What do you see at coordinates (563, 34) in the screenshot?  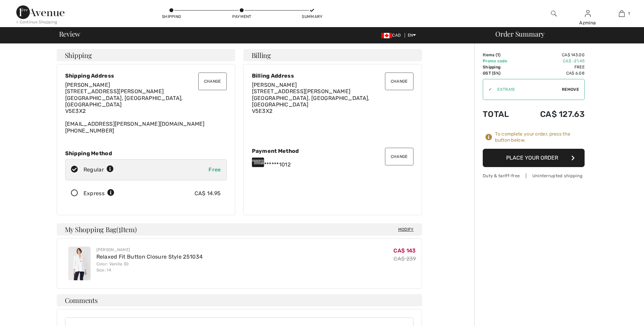 I see `div: Order Summary` at bounding box center [563, 34].